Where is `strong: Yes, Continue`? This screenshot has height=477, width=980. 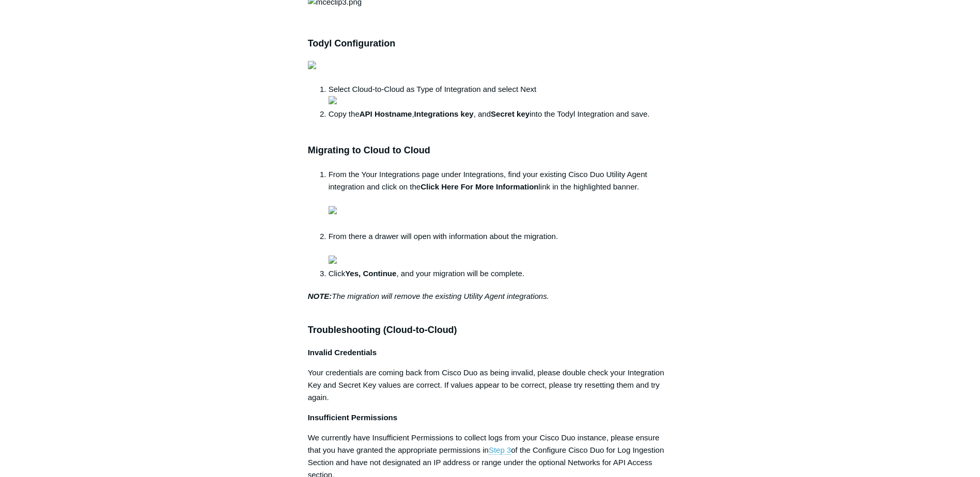 strong: Yes, Continue is located at coordinates (370, 273).